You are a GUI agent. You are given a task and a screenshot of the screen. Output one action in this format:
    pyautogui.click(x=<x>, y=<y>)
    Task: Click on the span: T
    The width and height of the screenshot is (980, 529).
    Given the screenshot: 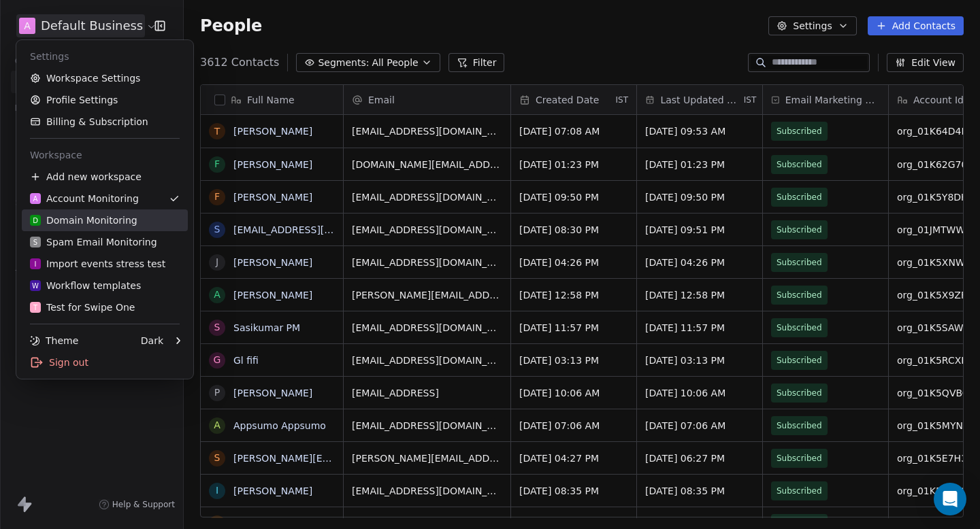 What is the action you would take?
    pyautogui.click(x=35, y=307)
    